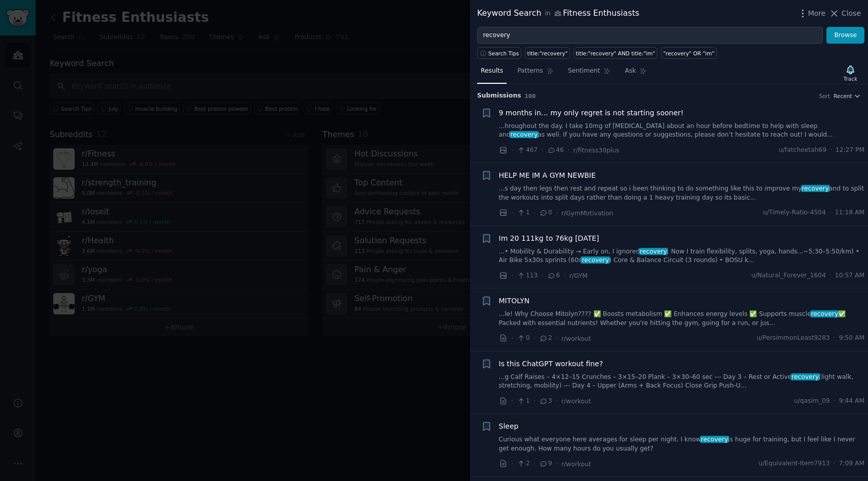 This screenshot has width=868, height=481. I want to click on span: MITOLYN, so click(515, 301).